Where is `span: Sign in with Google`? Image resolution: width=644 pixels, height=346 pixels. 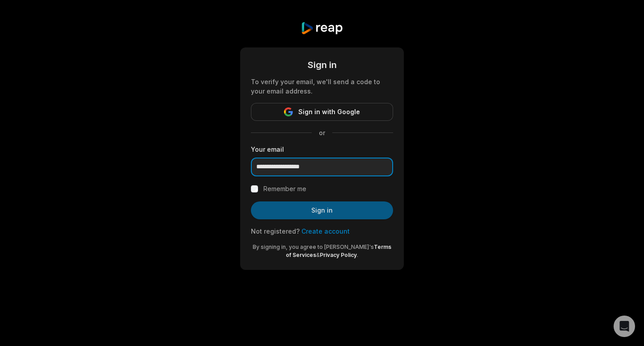 span: Sign in with Google is located at coordinates (330, 112).